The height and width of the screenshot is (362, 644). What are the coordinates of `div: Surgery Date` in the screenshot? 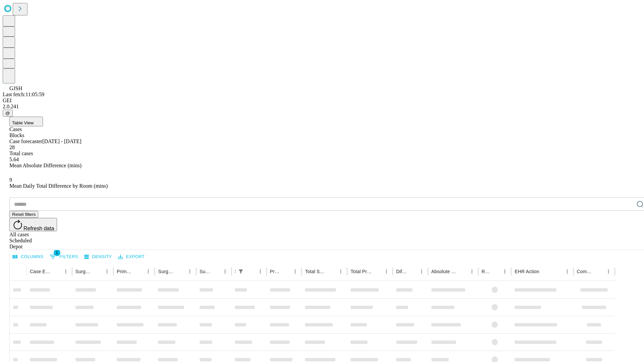 It's located at (205, 272).